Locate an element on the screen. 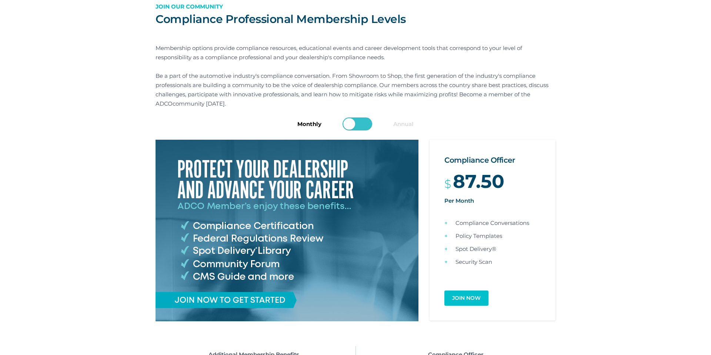 The height and width of the screenshot is (355, 711). img: adco-membership-ad.webp is located at coordinates (287, 230).